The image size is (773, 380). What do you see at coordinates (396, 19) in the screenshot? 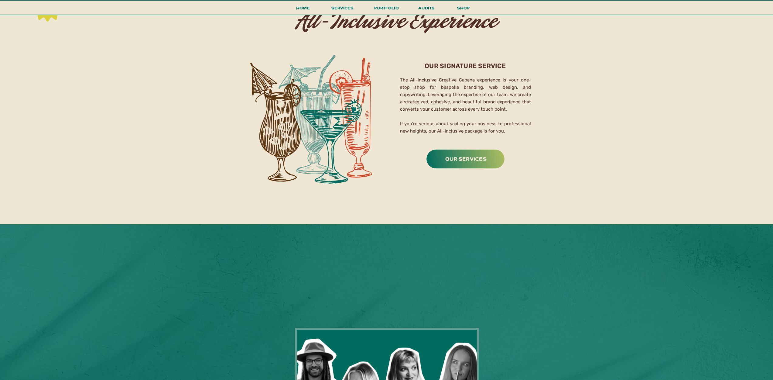
I see `h2: All-Inclusive Experience` at bounding box center [396, 19].